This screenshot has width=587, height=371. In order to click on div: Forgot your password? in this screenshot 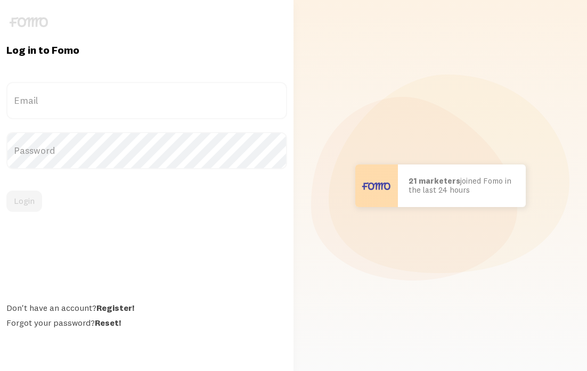, I will do `click(147, 323)`.